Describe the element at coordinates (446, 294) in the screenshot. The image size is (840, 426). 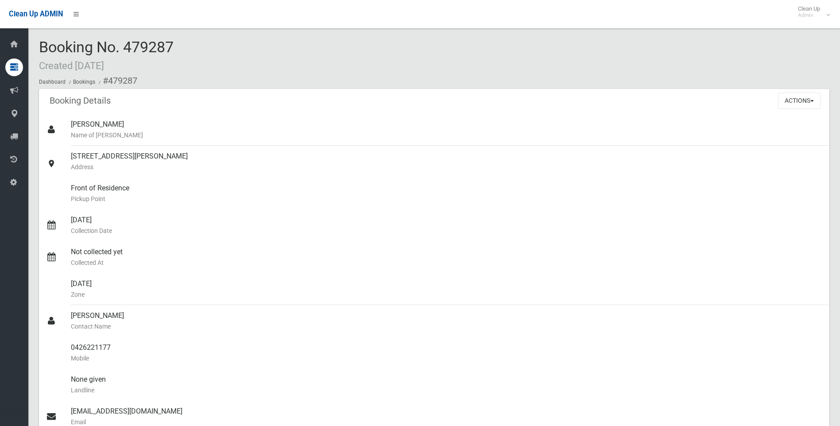
I see `small: Zone` at that location.